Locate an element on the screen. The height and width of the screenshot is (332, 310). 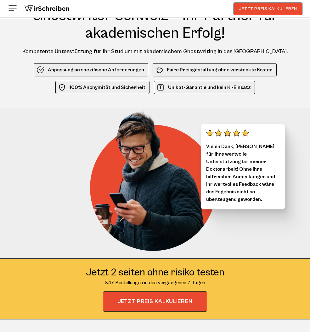
img: Unikat-Garantie und kein KI-Einsatz is located at coordinates (160, 87).